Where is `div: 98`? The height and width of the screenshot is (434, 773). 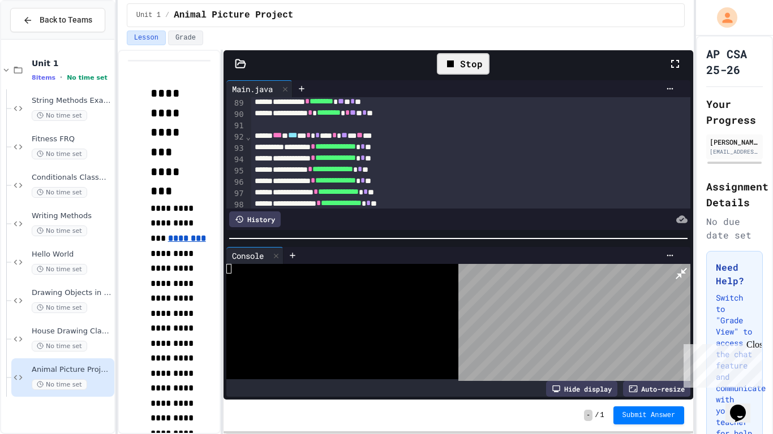 div: 98 is located at coordinates (235, 205).